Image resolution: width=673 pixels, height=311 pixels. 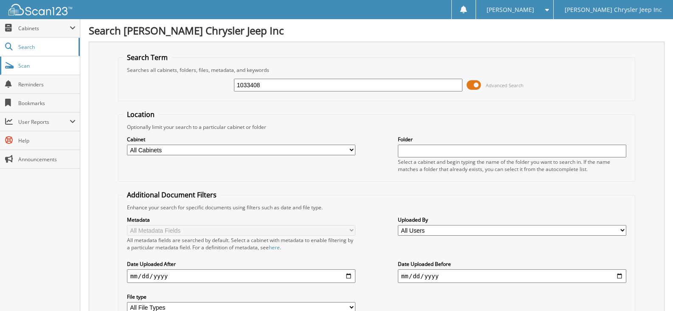 I want to click on span: Reminders, so click(x=47, y=84).